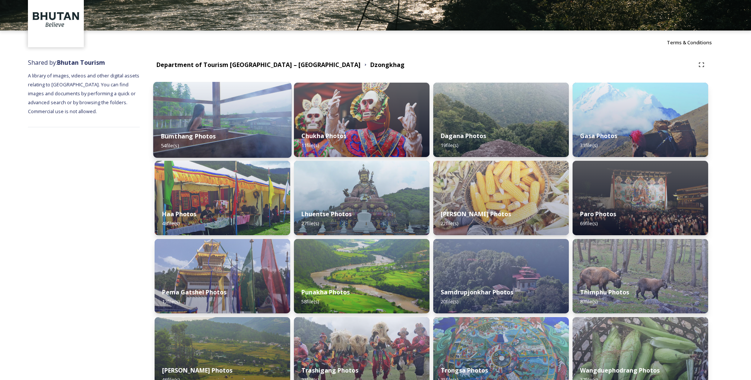  What do you see at coordinates (222, 198) in the screenshot?
I see `img: Haa%2520festival%2520story%2520image1.jpg` at bounding box center [222, 198].